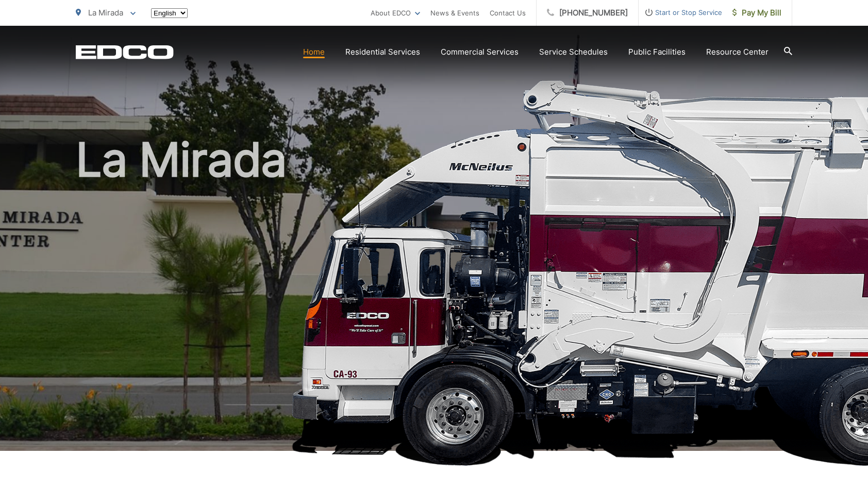 The width and height of the screenshot is (868, 489). I want to click on a: About EDCO, so click(395, 13).